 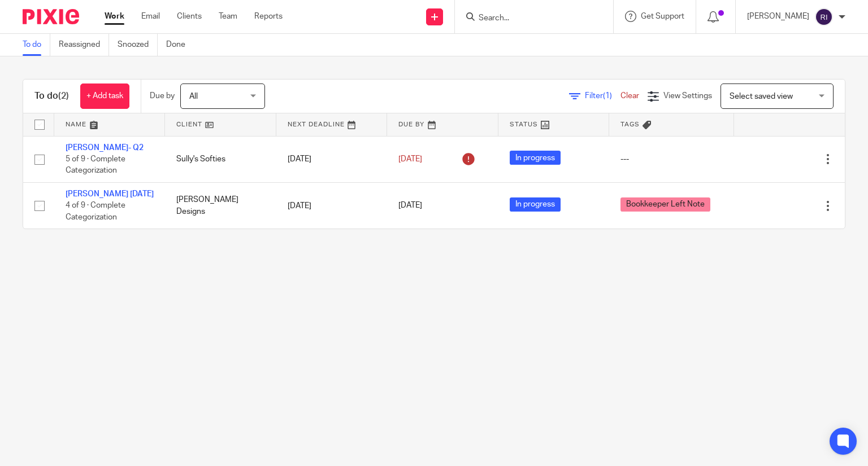 I want to click on a: Team, so click(x=228, y=16).